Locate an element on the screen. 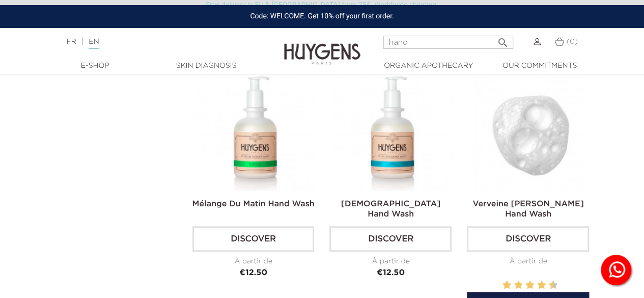  a: Mélange Du Matin Hand Wash is located at coordinates (254, 204).